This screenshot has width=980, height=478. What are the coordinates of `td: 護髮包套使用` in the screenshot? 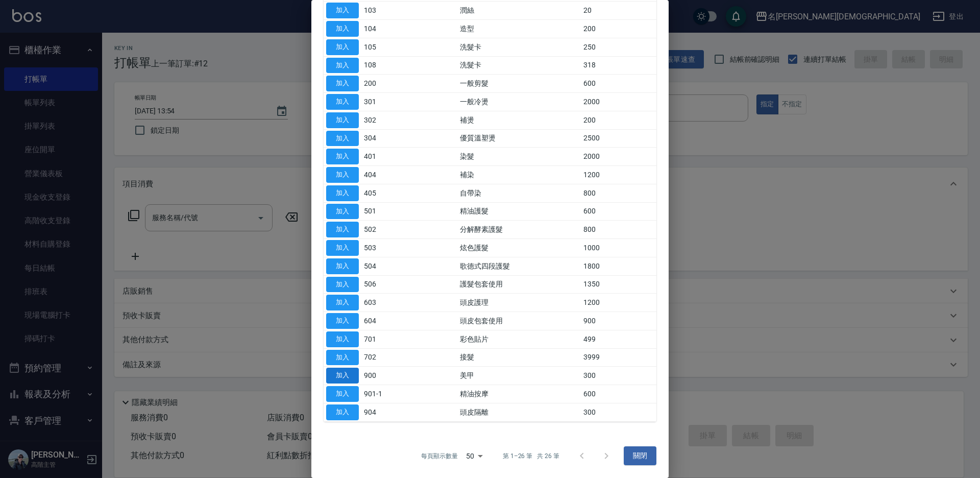 It's located at (519, 284).